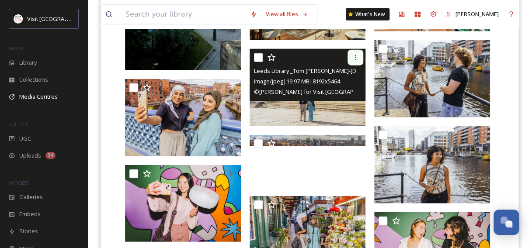 The image size is (532, 248). Describe the element at coordinates (183, 204) in the screenshot. I see `img: Kirkgate Market-cCandy Experience-cTom Martin-Aug24.jpg` at that location.